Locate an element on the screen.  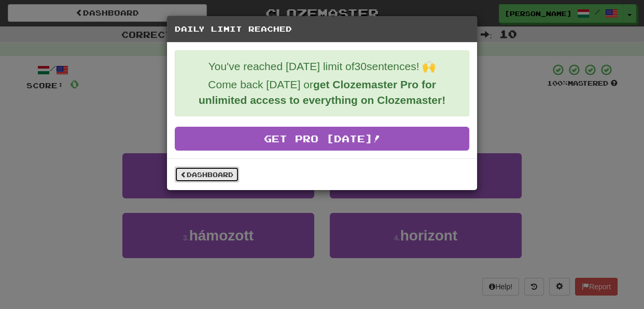
a: Dashboard is located at coordinates (207, 174).